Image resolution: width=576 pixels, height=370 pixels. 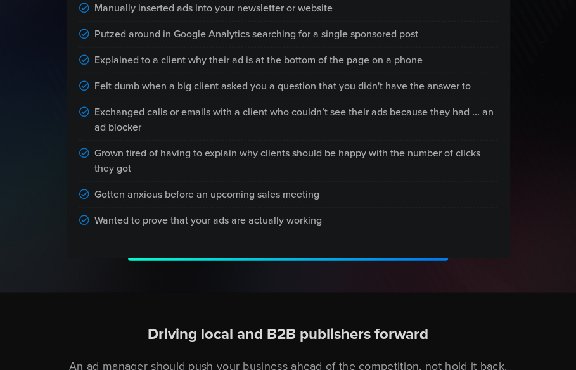 What do you see at coordinates (288, 60) in the screenshot?
I see `div: Explained to a client why their ad is at the bottom of the page on a phone` at bounding box center [288, 60].